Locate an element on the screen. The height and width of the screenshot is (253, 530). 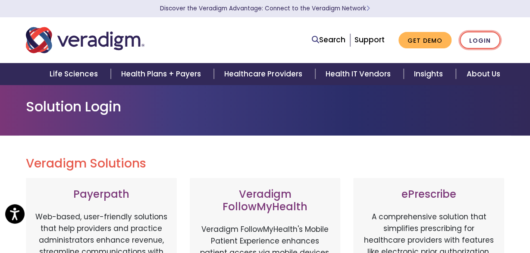
h2: Veradigm Solutions is located at coordinates (265, 163).